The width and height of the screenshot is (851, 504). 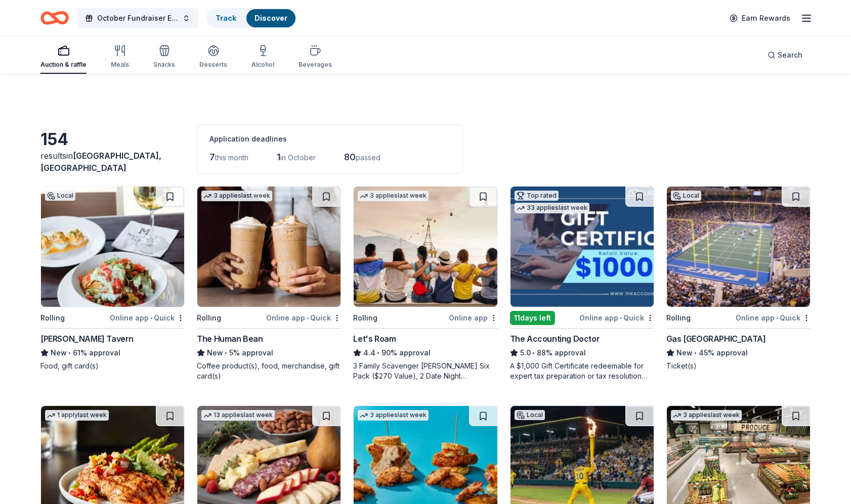 What do you see at coordinates (581, 247) in the screenshot?
I see `img: Image for The Accounting Doctor` at bounding box center [581, 247].